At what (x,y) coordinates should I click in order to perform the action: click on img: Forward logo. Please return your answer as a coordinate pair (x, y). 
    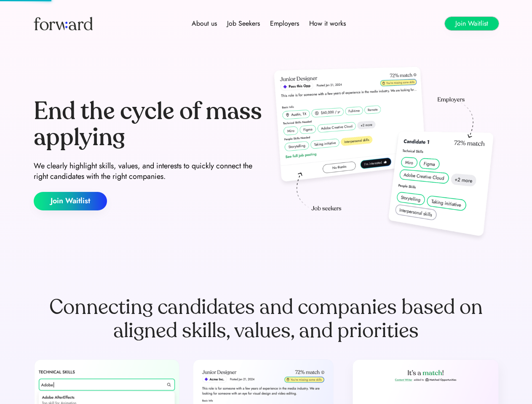
    Looking at the image, I should click on (63, 24).